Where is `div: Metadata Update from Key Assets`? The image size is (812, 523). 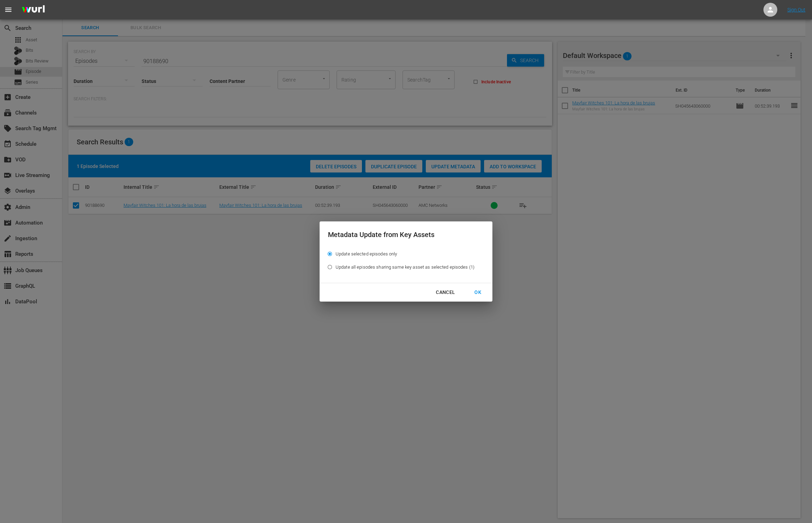 div: Metadata Update from Key Assets is located at coordinates (404, 235).